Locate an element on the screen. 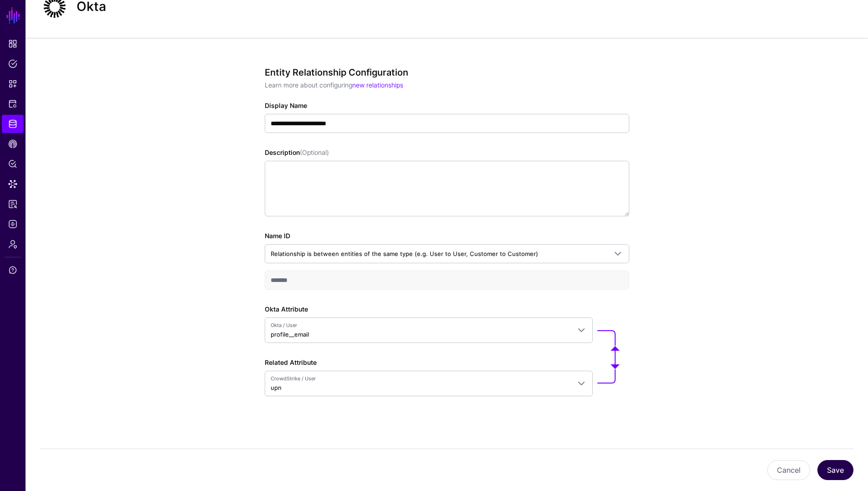 The height and width of the screenshot is (491, 868). button: Cancel is located at coordinates (788, 470).